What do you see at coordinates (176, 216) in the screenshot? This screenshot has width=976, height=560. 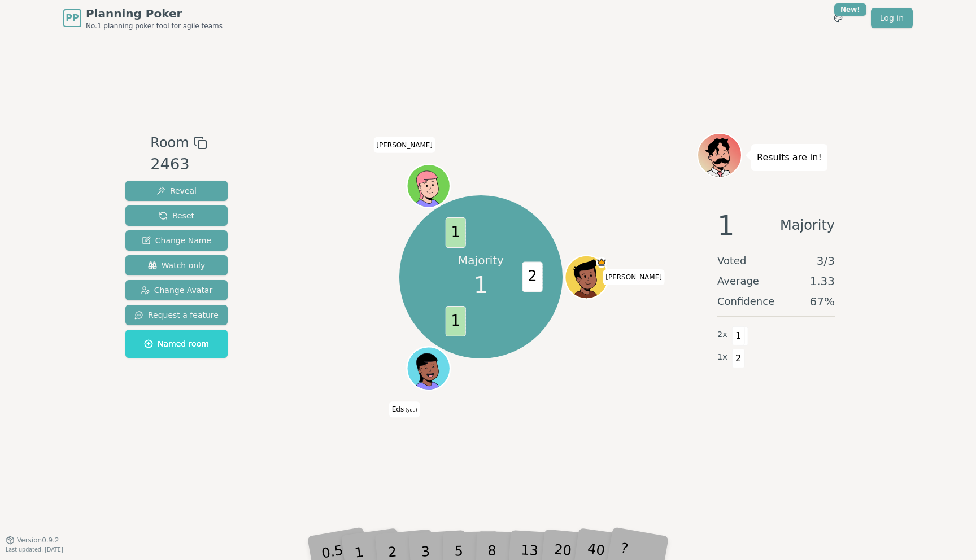 I see `span: Reset` at bounding box center [176, 216].